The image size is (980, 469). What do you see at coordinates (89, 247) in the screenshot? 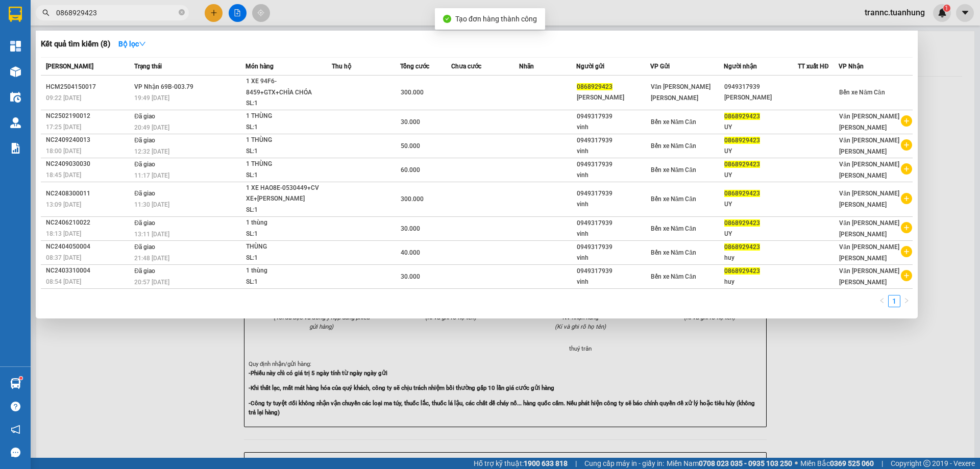
I see `div: NC2404050004` at bounding box center [89, 247].